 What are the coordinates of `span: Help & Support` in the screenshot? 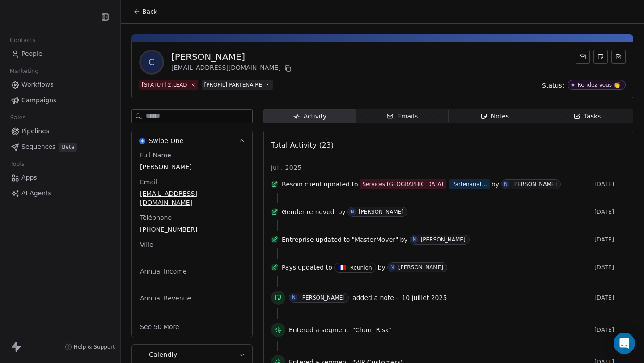 It's located at (94, 347).